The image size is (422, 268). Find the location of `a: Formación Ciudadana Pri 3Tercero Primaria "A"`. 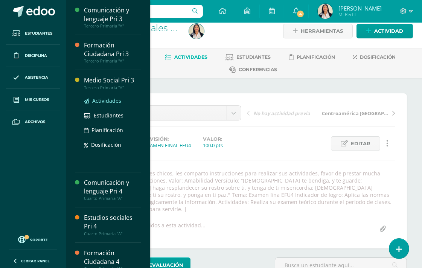

a: Formación Ciudadana Pri 3Tercero Primaria "A" is located at coordinates (112, 52).